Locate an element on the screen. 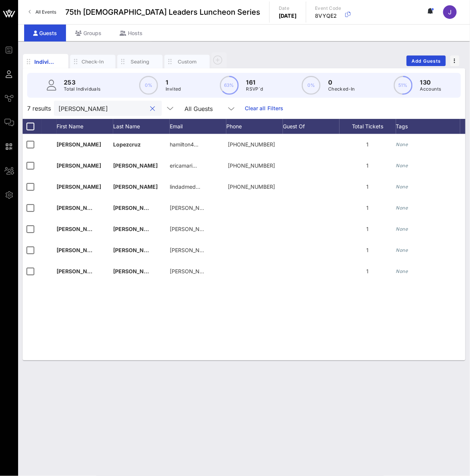 This screenshot has height=476, width=470. p: 130 is located at coordinates (431, 82).